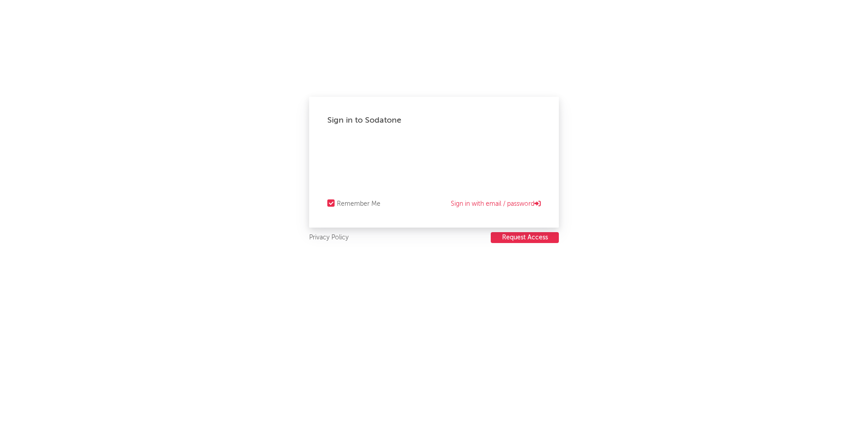 The image size is (868, 437). I want to click on a: Sign in with email / password, so click(496, 204).